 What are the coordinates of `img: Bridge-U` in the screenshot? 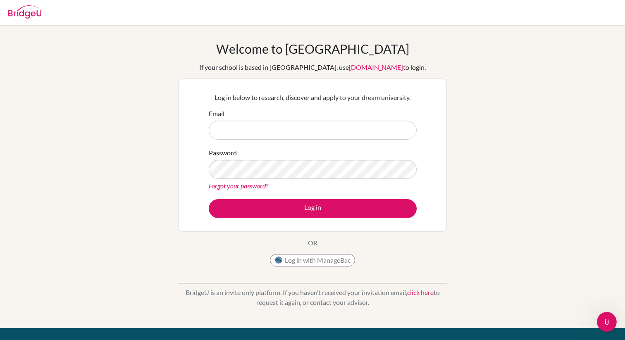 It's located at (25, 12).